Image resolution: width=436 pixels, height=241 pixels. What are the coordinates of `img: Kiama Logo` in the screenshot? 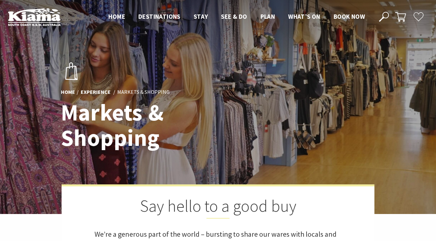 It's located at (34, 17).